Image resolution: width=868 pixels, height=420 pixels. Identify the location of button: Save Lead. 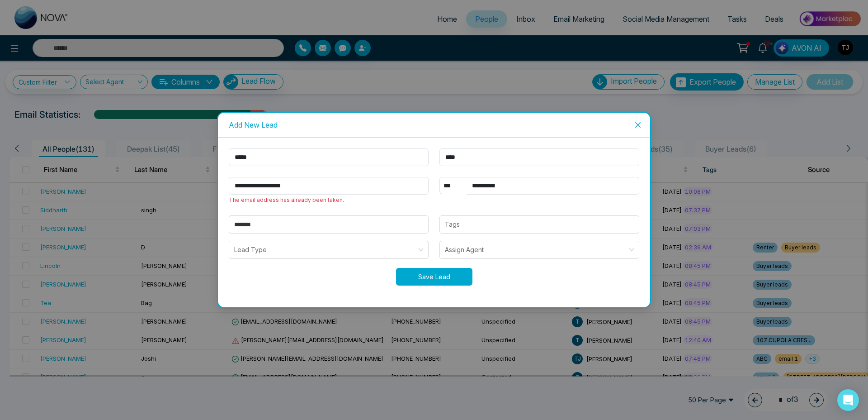
(434, 277).